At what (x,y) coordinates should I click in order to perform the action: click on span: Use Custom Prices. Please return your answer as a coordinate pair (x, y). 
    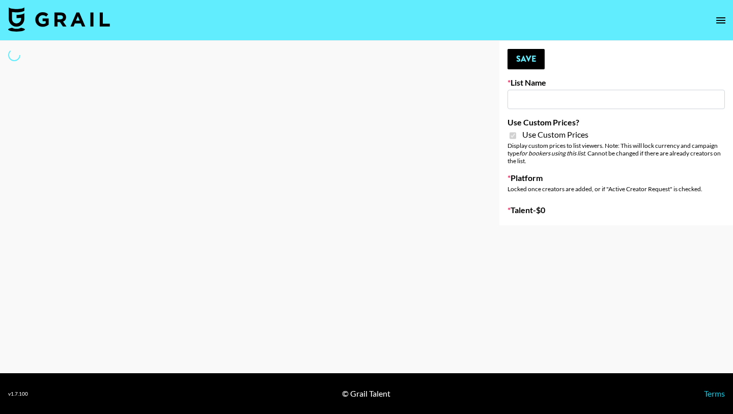
    Looking at the image, I should click on (556, 134).